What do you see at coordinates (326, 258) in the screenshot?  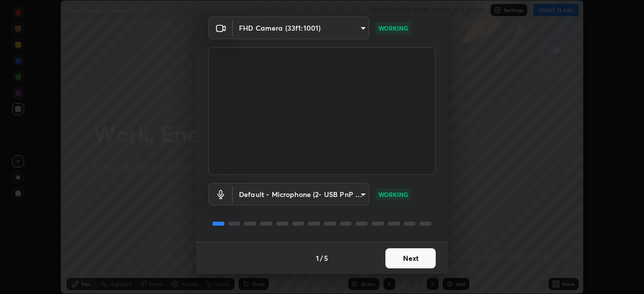 I see `h4: 5` at bounding box center [326, 258].